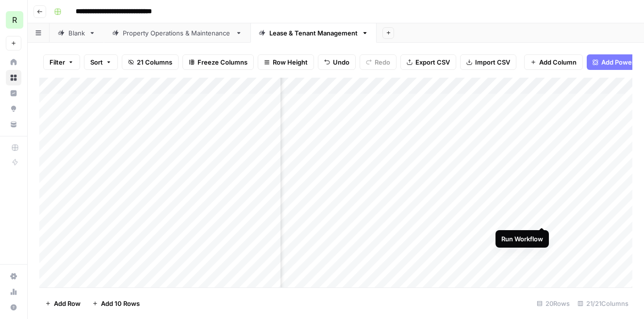 The height and width of the screenshot is (319, 644). I want to click on span: Freeze Columns, so click(222, 63).